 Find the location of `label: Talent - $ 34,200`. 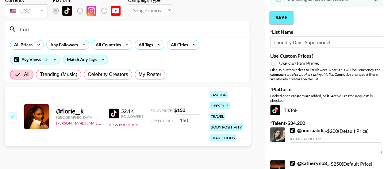

label: Talent - $ 34,200 is located at coordinates (326, 123).